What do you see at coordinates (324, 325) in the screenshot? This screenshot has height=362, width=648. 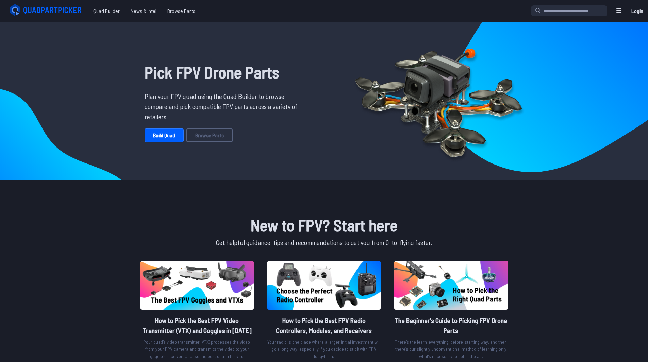 I see `h2: How to Pick the Best FPV Radio Controllers, Modules, and Receivers` at bounding box center [324, 325].